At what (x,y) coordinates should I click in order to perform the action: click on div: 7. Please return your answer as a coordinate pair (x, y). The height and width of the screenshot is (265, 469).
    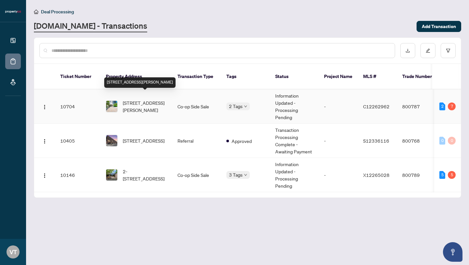
    Looking at the image, I should click on (452, 106).